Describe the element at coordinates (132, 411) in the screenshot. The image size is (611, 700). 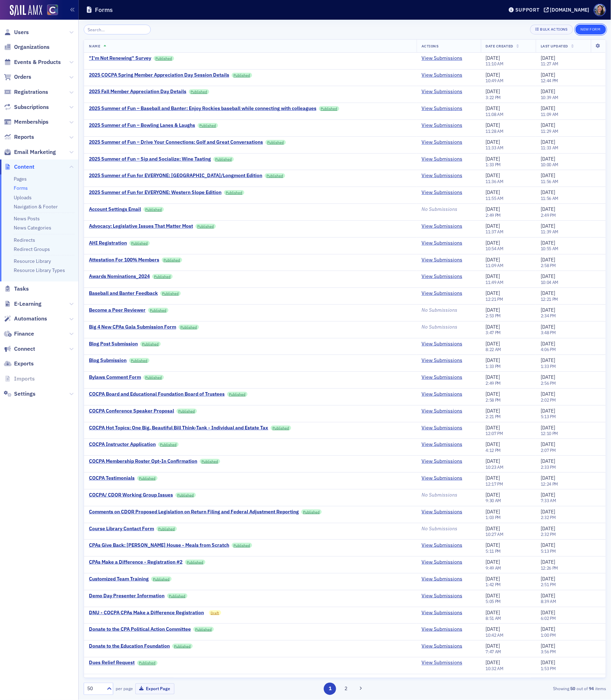
I see `div: COCPA Conference Speaker Proposal` at that location.